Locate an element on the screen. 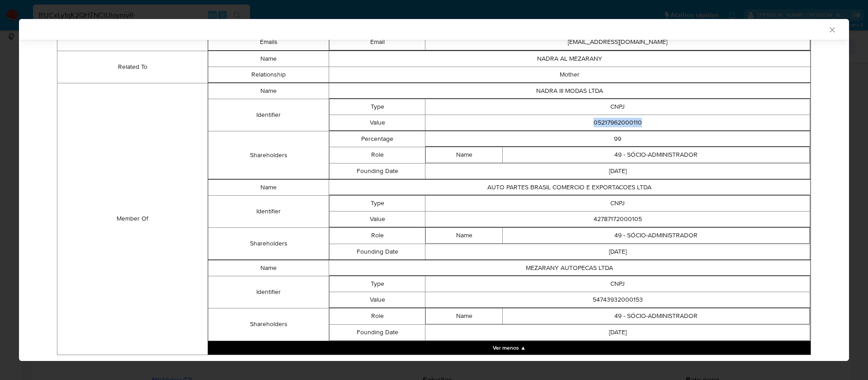  td: 05217962000110 is located at coordinates (618, 122).